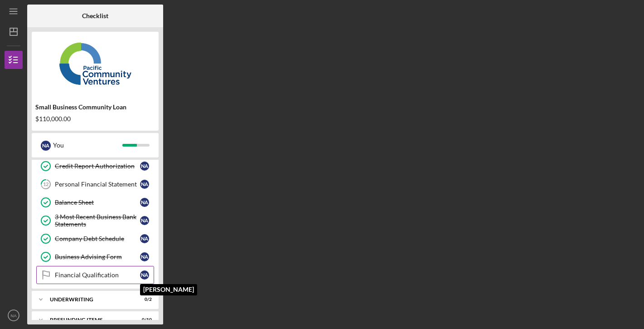  I want to click on a: Balance SheetNA, so click(95, 202).